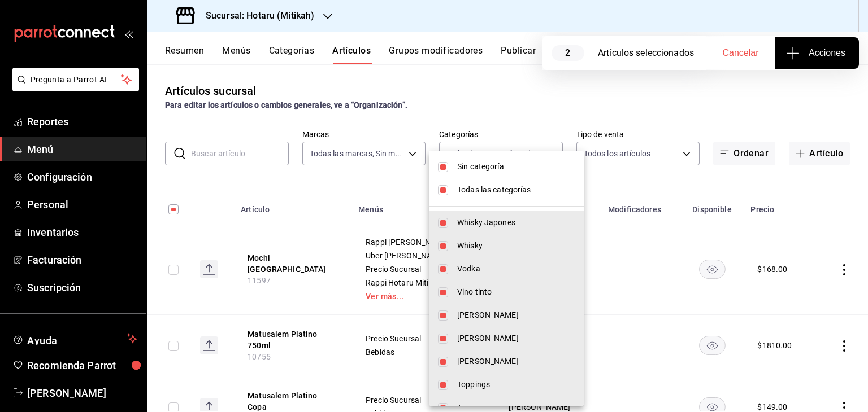 The width and height of the screenshot is (868, 412). Describe the element at coordinates (516, 190) in the screenshot. I see `span: Todas las categorías` at that location.